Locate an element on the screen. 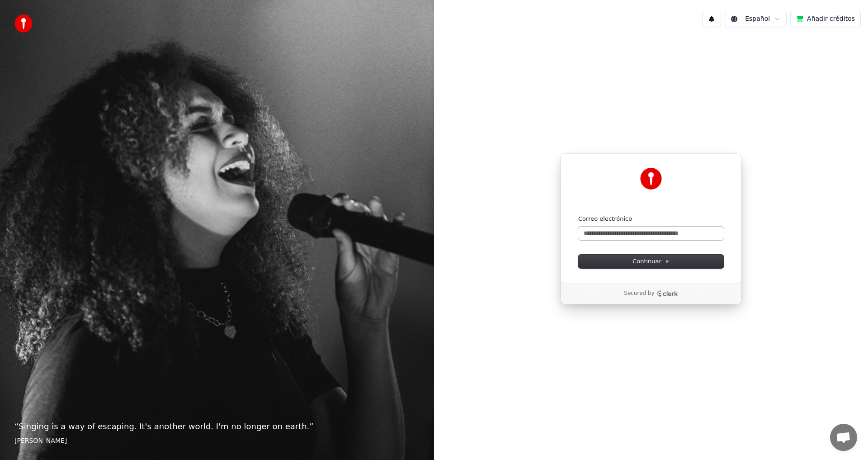 The image size is (868, 460). img: youka is located at coordinates (24, 24).